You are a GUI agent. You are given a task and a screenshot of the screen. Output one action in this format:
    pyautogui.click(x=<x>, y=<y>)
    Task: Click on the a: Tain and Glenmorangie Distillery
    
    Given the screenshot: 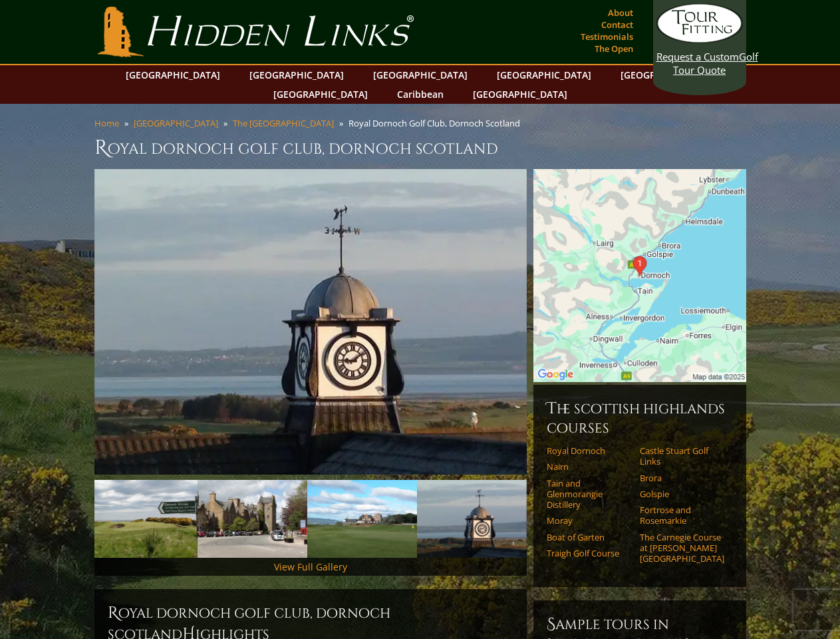 What is the action you would take?
    pyautogui.click(x=588, y=494)
    